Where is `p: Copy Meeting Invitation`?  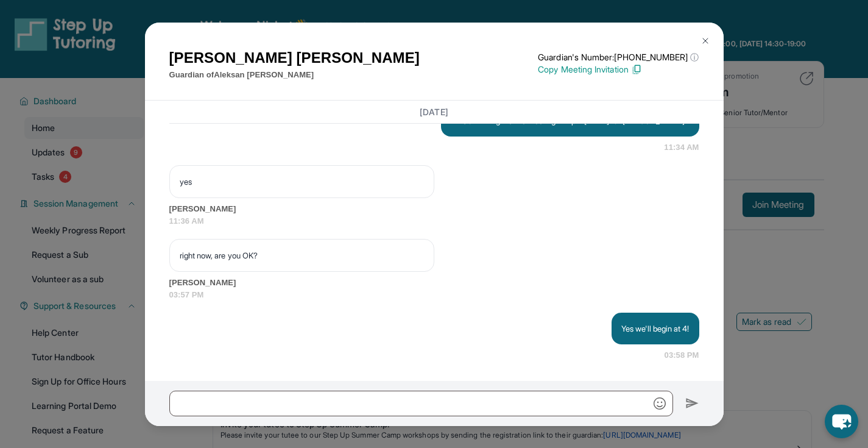 p: Copy Meeting Invitation is located at coordinates (618, 69).